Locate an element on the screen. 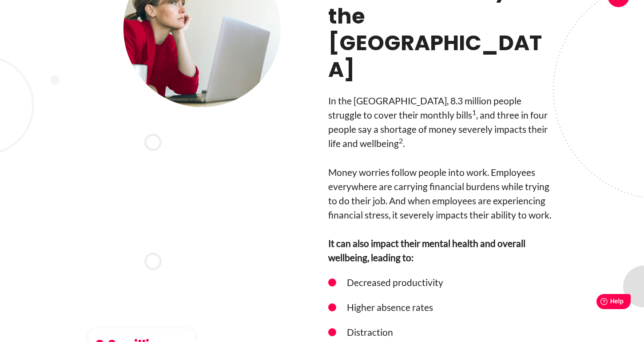 The width and height of the screenshot is (644, 342). span: Help is located at coordinates (52, 11).